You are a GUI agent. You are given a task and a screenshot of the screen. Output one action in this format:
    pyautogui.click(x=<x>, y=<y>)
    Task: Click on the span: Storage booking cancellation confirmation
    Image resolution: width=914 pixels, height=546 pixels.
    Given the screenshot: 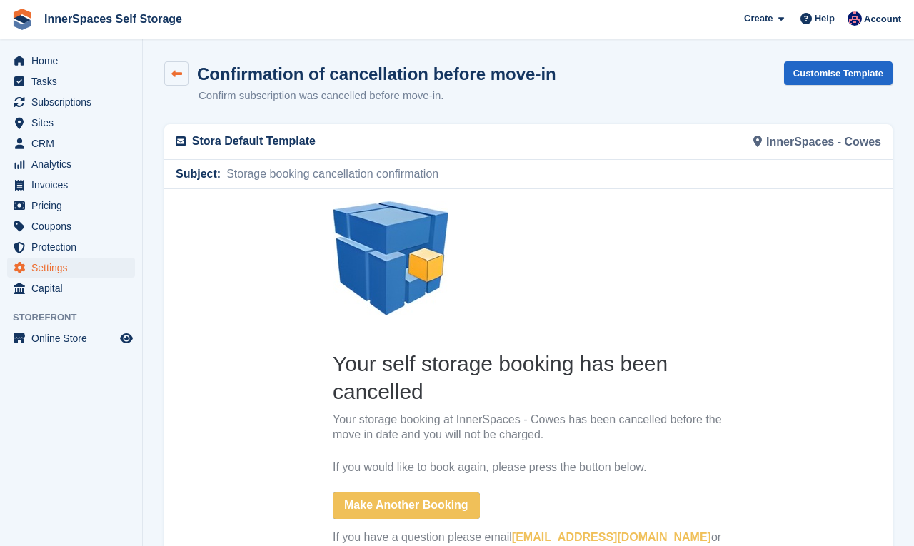 What is the action you would take?
    pyautogui.click(x=329, y=174)
    